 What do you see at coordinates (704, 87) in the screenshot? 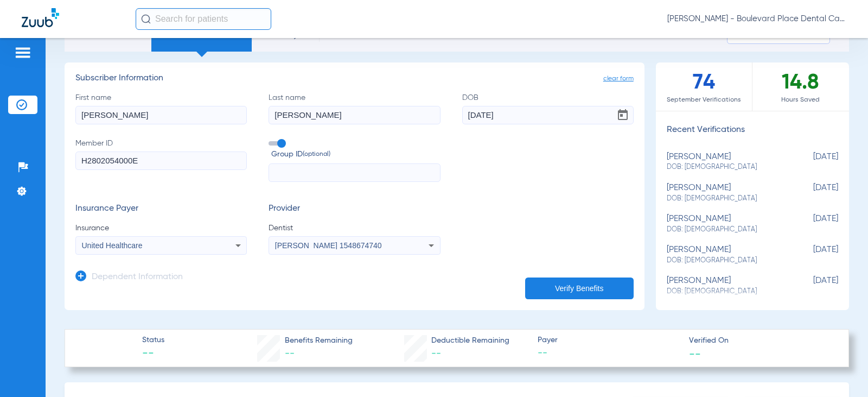
I see `div: 74` at bounding box center [704, 87].